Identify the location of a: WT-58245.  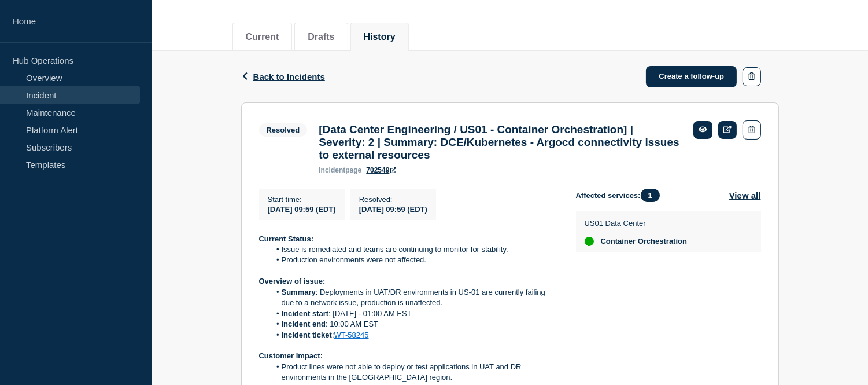
(352, 335).